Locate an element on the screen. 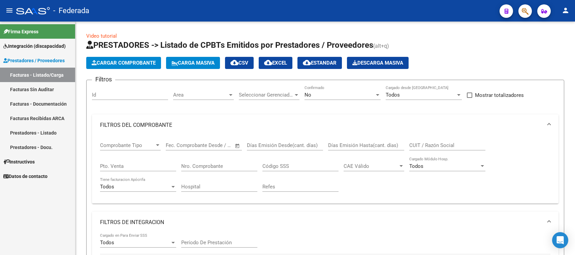 The width and height of the screenshot is (575, 255). mat-icon: person is located at coordinates (565, 10).